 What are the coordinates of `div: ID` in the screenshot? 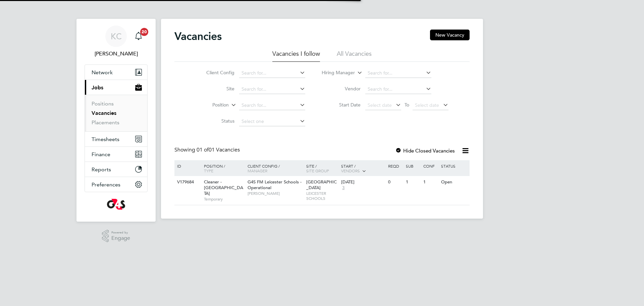 It's located at (187, 166).